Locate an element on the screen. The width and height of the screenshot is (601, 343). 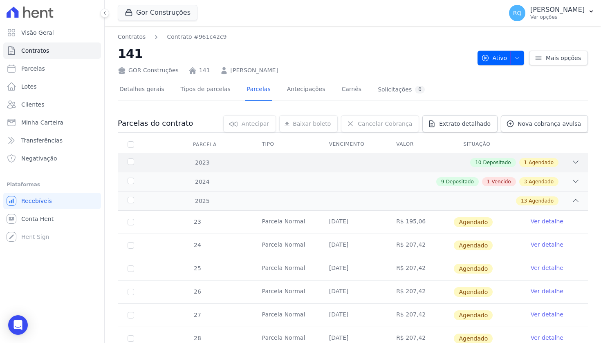
div: Parcela is located at coordinates (205, 145).